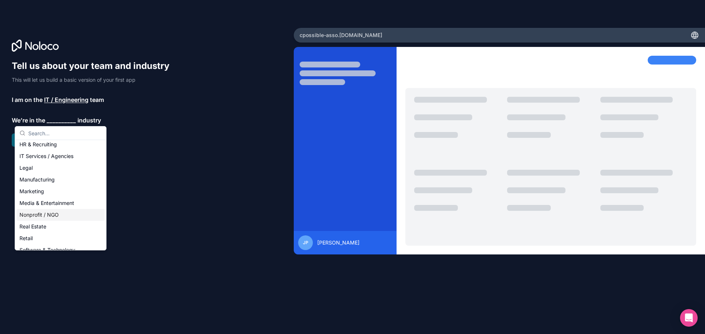 This screenshot has width=705, height=334. Describe the element at coordinates (61, 250) in the screenshot. I see `div: Software & Technology` at that location.